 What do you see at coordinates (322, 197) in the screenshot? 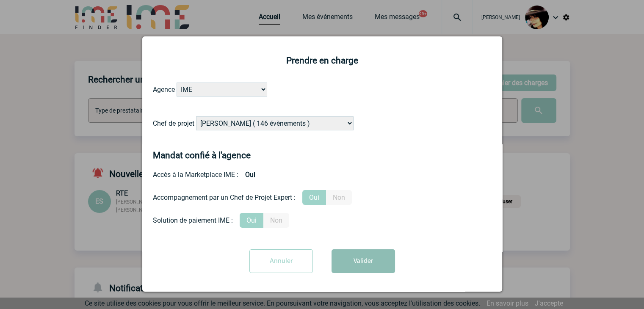
I see `div: Prestation payante` at bounding box center [322, 197].